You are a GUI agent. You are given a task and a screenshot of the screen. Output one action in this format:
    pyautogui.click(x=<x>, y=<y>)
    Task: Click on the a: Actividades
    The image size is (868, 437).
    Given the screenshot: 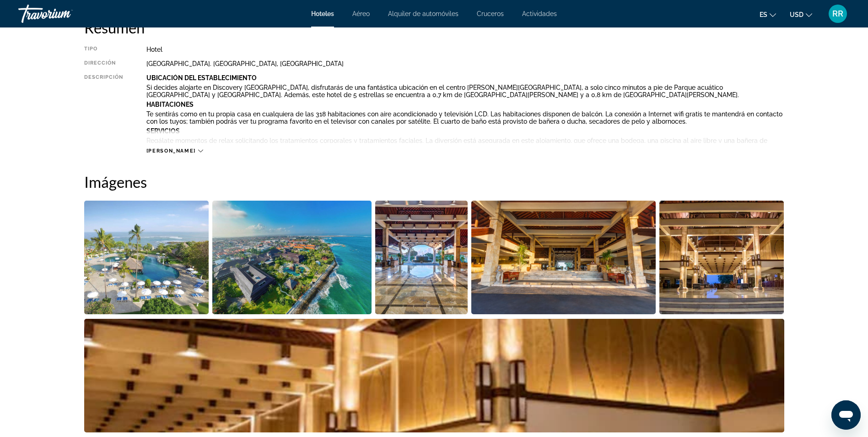 What is the action you would take?
    pyautogui.click(x=539, y=14)
    